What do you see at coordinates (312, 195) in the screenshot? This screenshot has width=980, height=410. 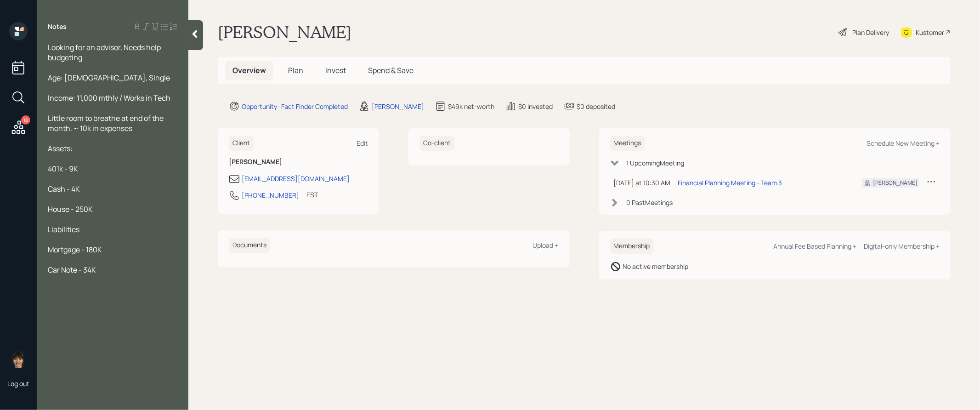 I see `div: EST` at bounding box center [312, 195].